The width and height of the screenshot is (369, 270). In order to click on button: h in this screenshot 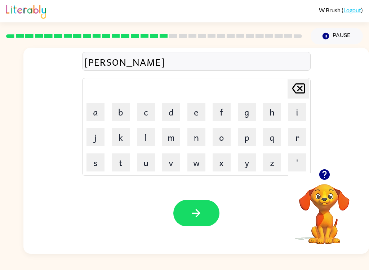, I will do `click(272, 112)`.